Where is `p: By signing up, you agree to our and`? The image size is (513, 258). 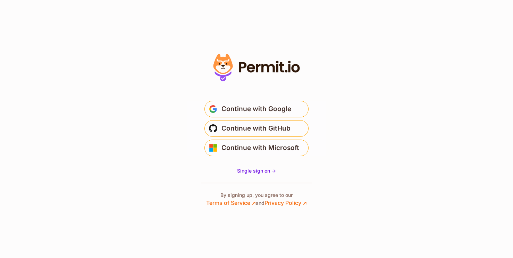
p: By signing up, you agree to our and is located at coordinates (256, 199).